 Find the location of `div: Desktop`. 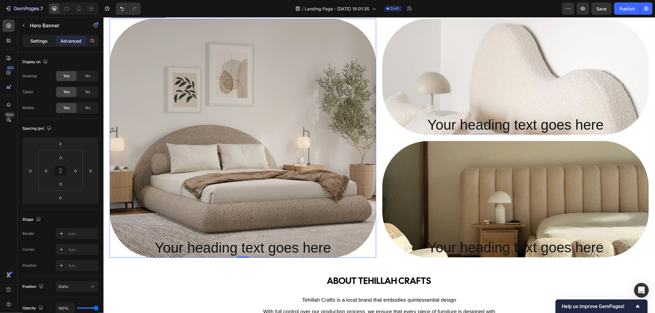

div: Desktop is located at coordinates (29, 76).